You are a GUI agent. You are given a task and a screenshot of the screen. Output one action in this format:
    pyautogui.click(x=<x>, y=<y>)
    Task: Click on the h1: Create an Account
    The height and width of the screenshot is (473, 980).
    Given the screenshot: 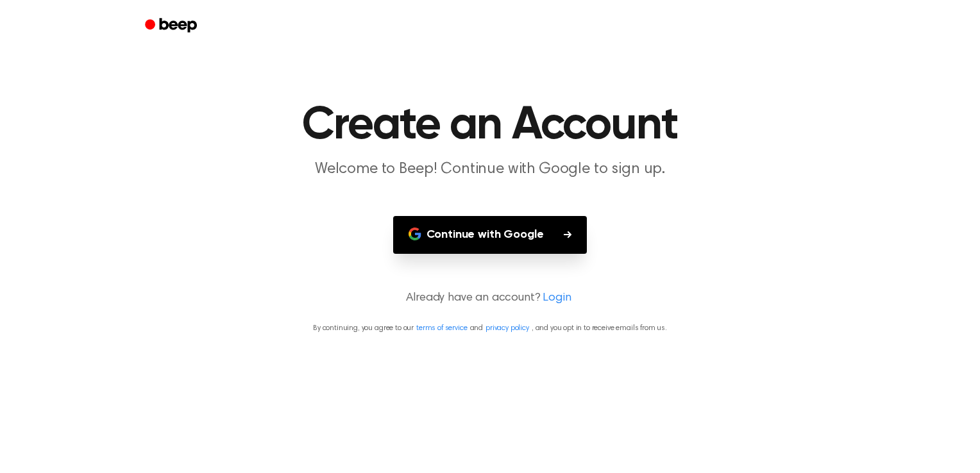 What is the action you would take?
    pyautogui.click(x=490, y=126)
    